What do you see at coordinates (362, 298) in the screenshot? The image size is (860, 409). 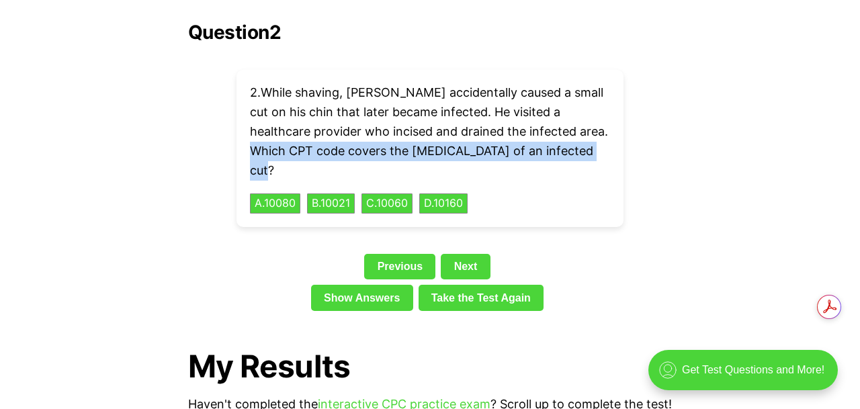 I see `a: Show Answers` at bounding box center [362, 298].